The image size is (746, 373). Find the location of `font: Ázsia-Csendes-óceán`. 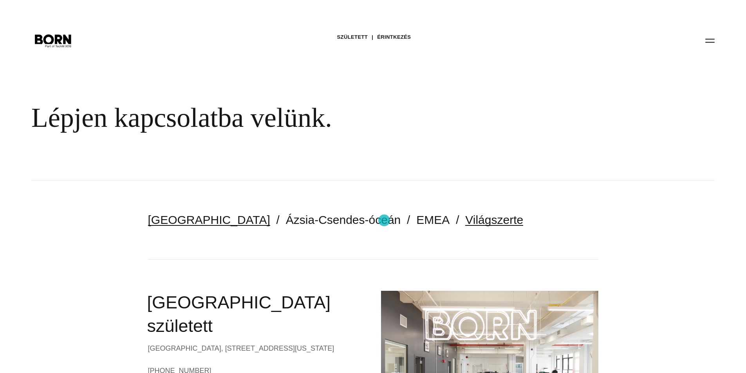

font: Ázsia-Csendes-óceán is located at coordinates (343, 220).